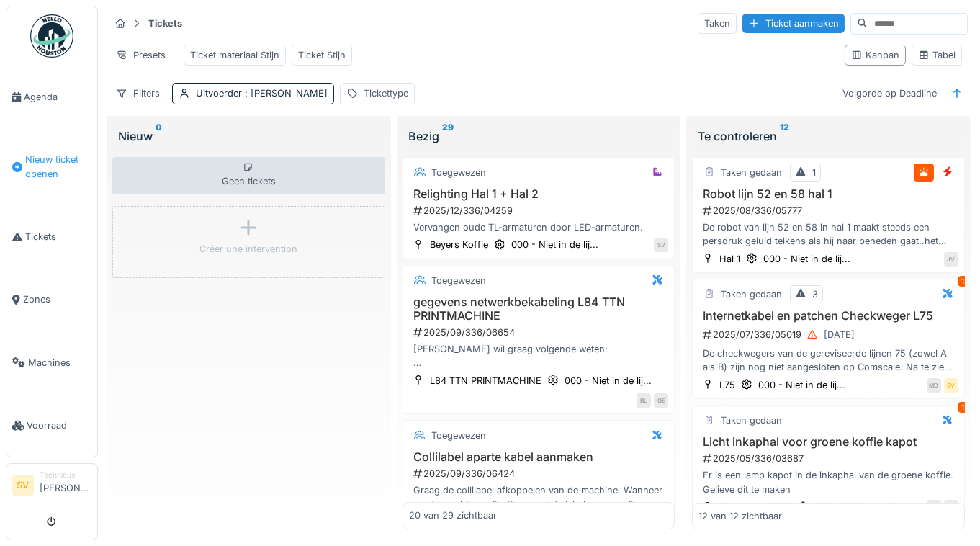 This screenshot has width=980, height=546. Describe the element at coordinates (830, 210) in the screenshot. I see `div: 2025/08/336/05777` at that location.